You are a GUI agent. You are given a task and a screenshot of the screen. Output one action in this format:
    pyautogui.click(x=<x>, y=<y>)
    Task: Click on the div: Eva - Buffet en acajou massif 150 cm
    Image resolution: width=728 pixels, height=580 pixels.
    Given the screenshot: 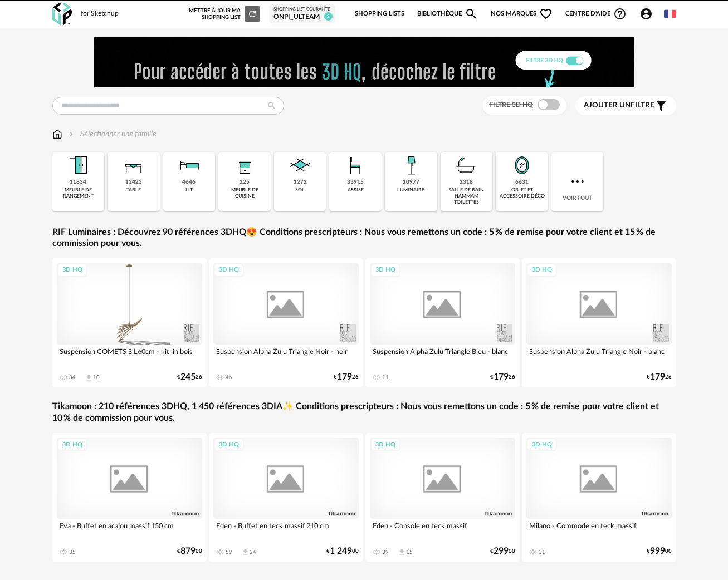 What is the action you would take?
    pyautogui.click(x=129, y=530)
    